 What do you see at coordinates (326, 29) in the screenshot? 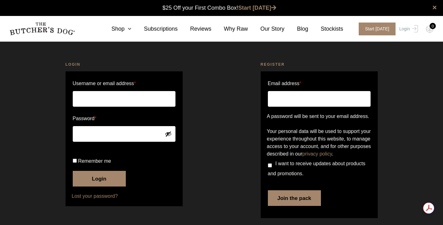
I see `a: Stockists` at bounding box center [326, 29].